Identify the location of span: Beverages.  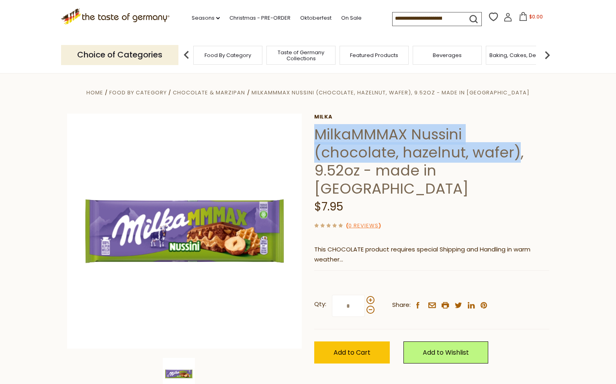
(447, 55).